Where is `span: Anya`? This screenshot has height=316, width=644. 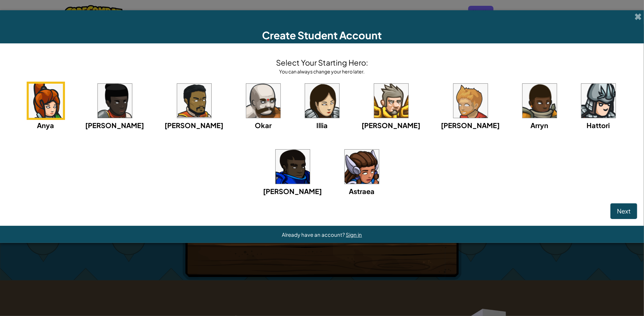
span: Anya is located at coordinates (46, 125).